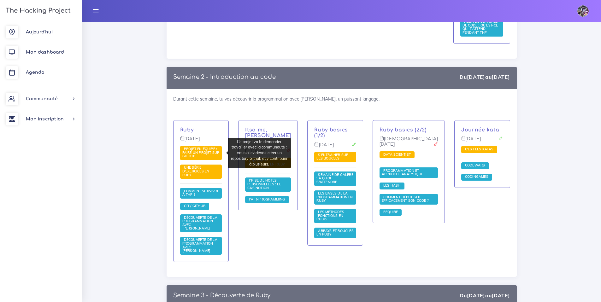  What do you see at coordinates (264, 184) in the screenshot?
I see `span: Prise de notes personnelles : le cas Notion` at bounding box center [264, 184].